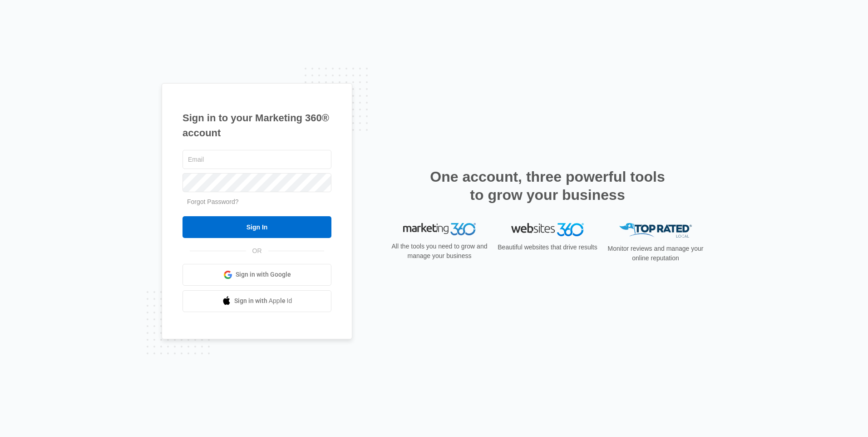  What do you see at coordinates (263, 274) in the screenshot?
I see `span: Sign in with Google` at bounding box center [263, 274].